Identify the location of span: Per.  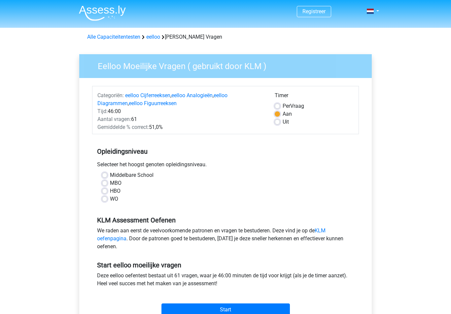
(286, 106).